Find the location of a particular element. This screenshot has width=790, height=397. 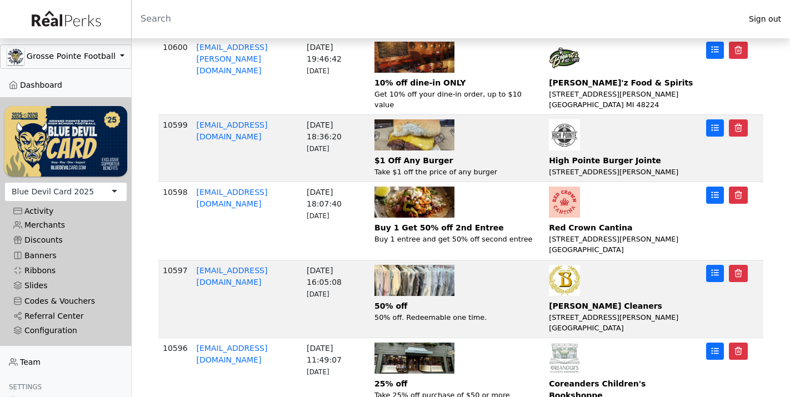

img: avi7jLqN3kYTkfgO1rTz8yGUoGWILZDlewIgK0Kp.jpg is located at coordinates (414, 202).